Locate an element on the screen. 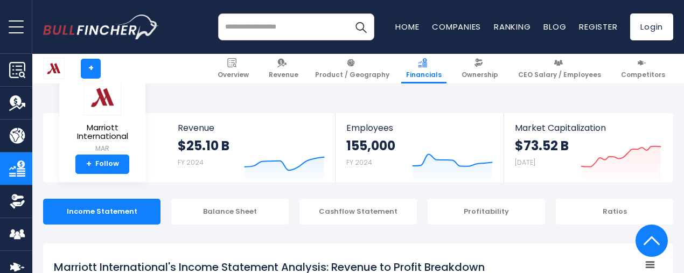 This screenshot has height=273, width=684. div: Cashflow Statement is located at coordinates (358, 212).